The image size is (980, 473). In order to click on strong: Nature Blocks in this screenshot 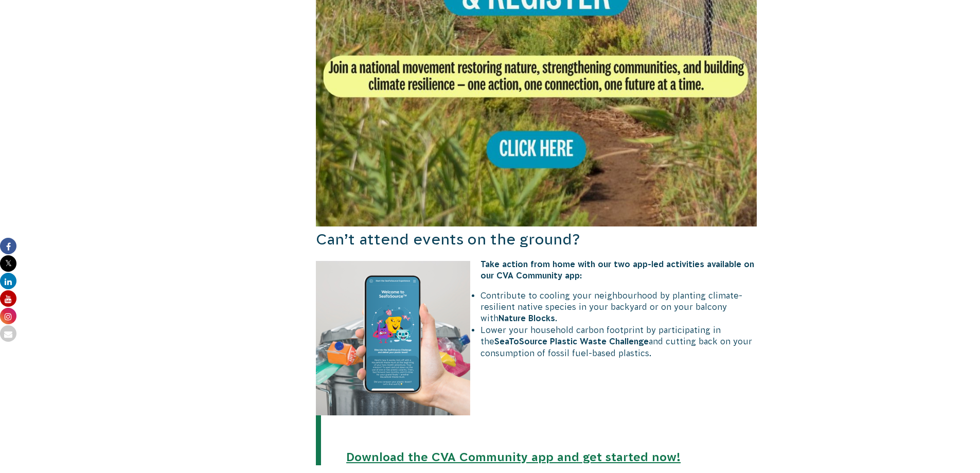, I will do `click(527, 318)`.